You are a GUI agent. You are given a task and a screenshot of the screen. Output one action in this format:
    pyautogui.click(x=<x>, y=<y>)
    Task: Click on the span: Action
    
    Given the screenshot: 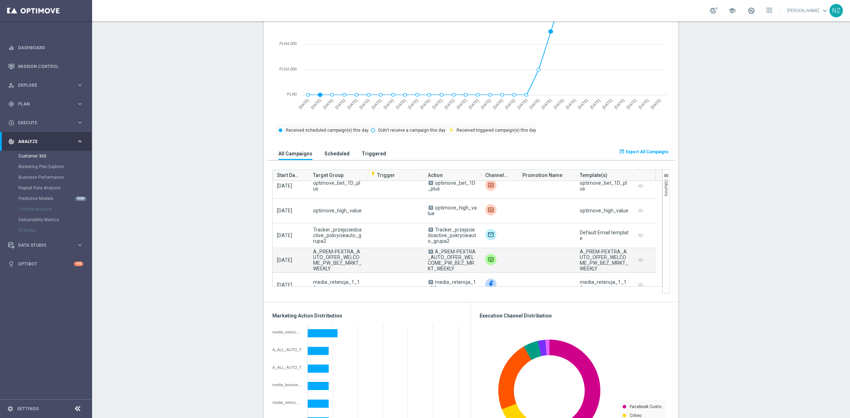 What is the action you would take?
    pyautogui.click(x=435, y=175)
    